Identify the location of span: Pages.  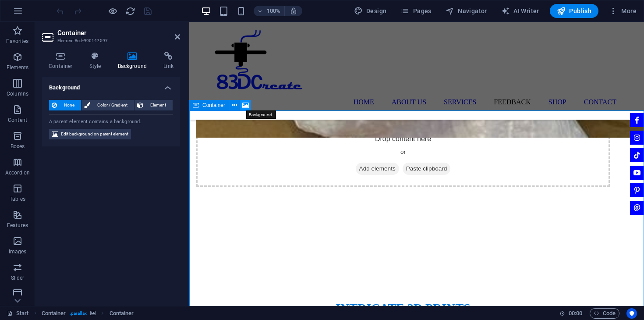
(416, 11).